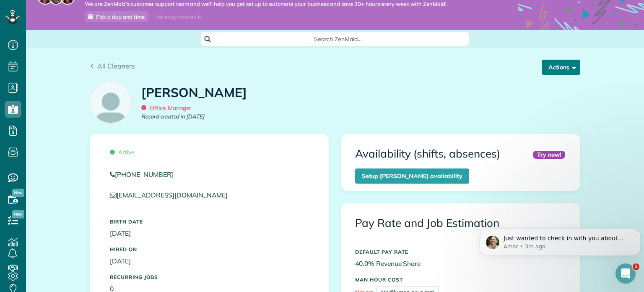 The width and height of the screenshot is (644, 292). I want to click on h5: Recurring Jobs, so click(209, 277).